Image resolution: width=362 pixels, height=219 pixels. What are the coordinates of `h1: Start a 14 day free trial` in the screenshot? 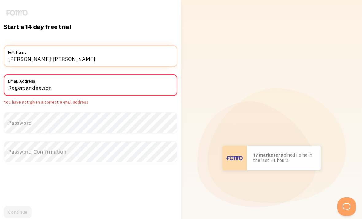 It's located at (91, 27).